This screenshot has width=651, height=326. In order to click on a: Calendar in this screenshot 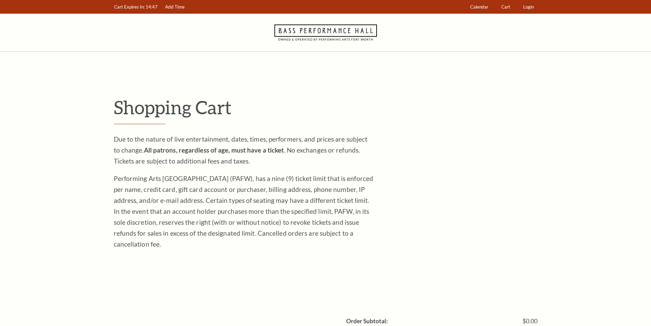, I will do `click(479, 7)`.